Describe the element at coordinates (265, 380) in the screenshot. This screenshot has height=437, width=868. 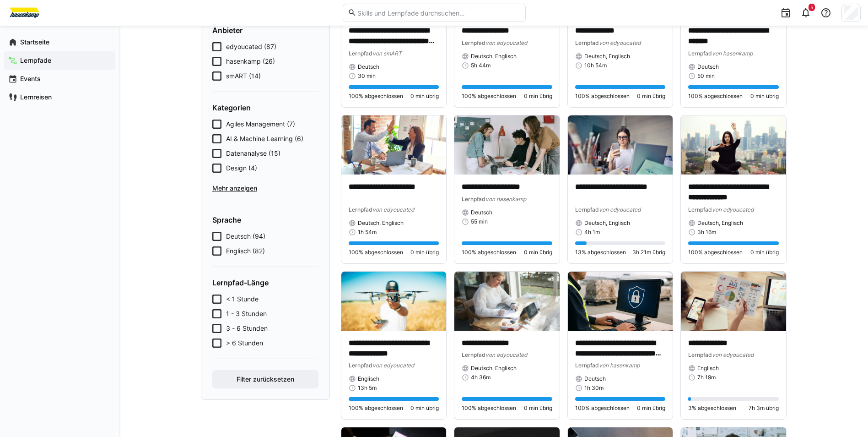
I see `span: Filter zurücksetzen` at that location.